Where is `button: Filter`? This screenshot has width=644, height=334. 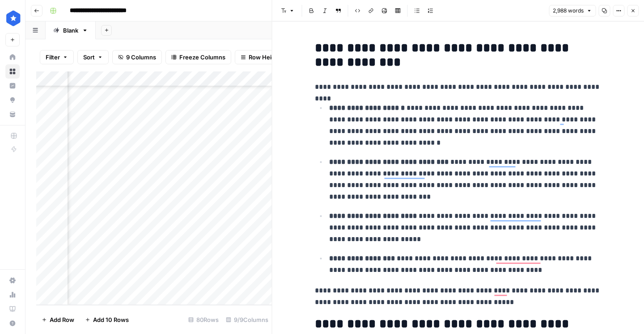
button: Filter is located at coordinates (57, 57).